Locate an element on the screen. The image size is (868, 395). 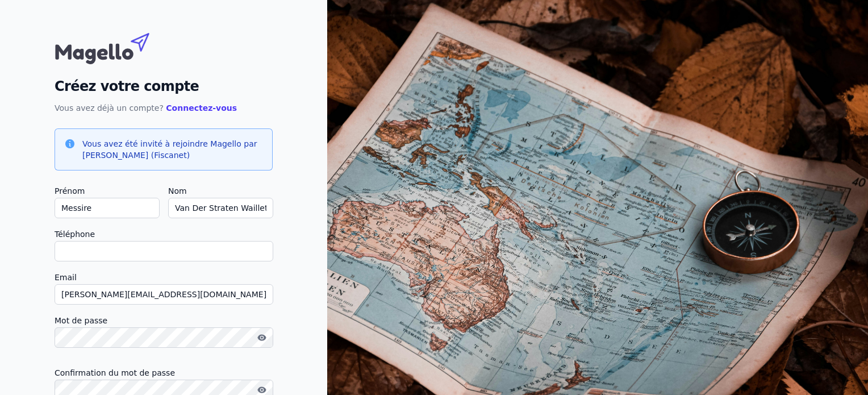
label: Nom is located at coordinates (220, 191).